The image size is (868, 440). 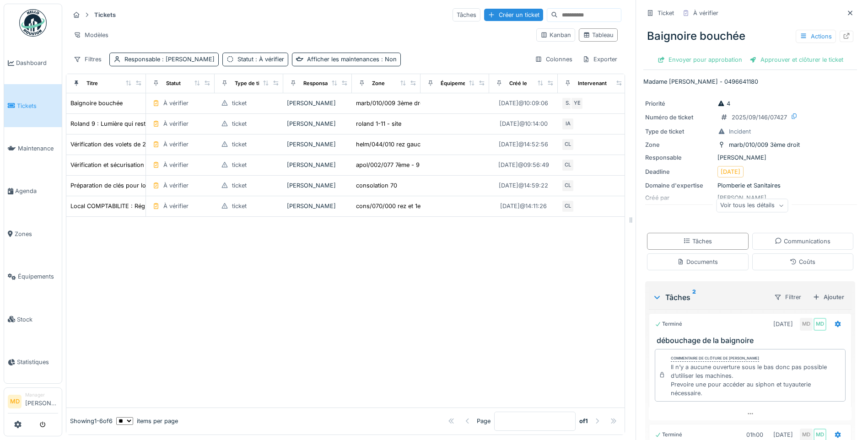 What do you see at coordinates (796, 59) in the screenshot?
I see `div: Approuver et clôturer le ticket` at bounding box center [796, 59].